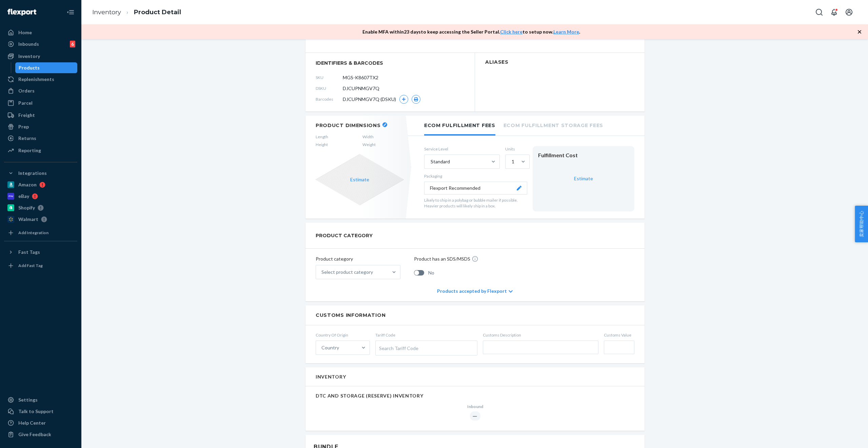  What do you see at coordinates (33, 173) in the screenshot?
I see `div: Integrations` at bounding box center [33, 173].